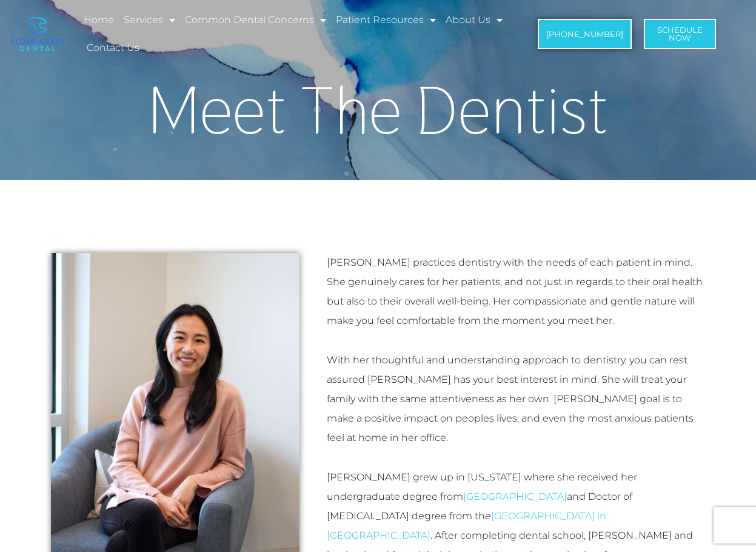  I want to click on img: logo, so click(38, 34).